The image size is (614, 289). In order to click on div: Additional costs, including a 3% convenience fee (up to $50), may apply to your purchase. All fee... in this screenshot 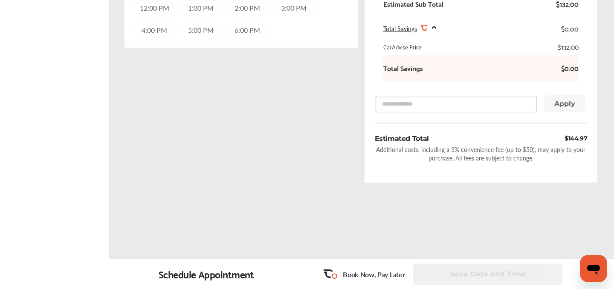, I will do `click(481, 154)`.